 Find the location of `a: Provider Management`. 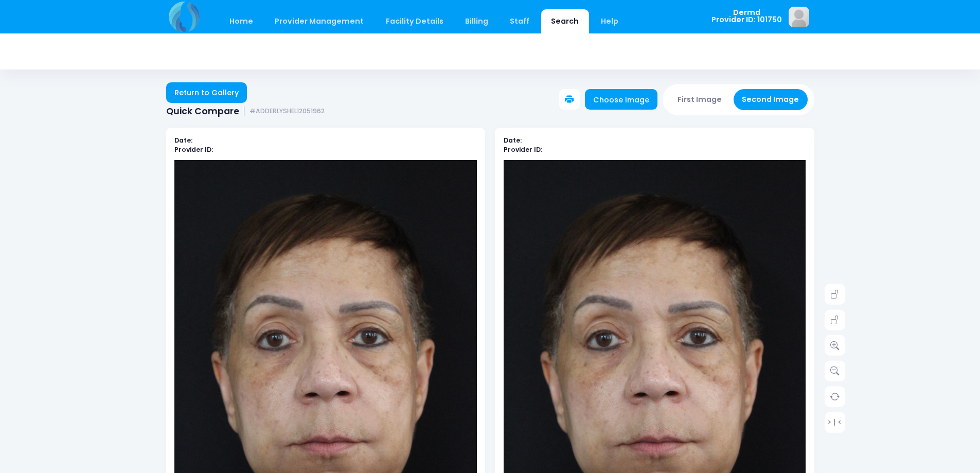

a: Provider Management is located at coordinates (320, 21).